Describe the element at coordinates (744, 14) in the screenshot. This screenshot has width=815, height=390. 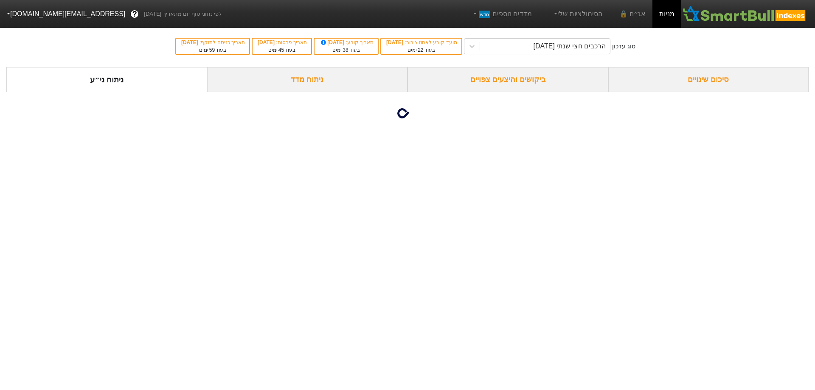
I see `img: SmartBull` at that location.